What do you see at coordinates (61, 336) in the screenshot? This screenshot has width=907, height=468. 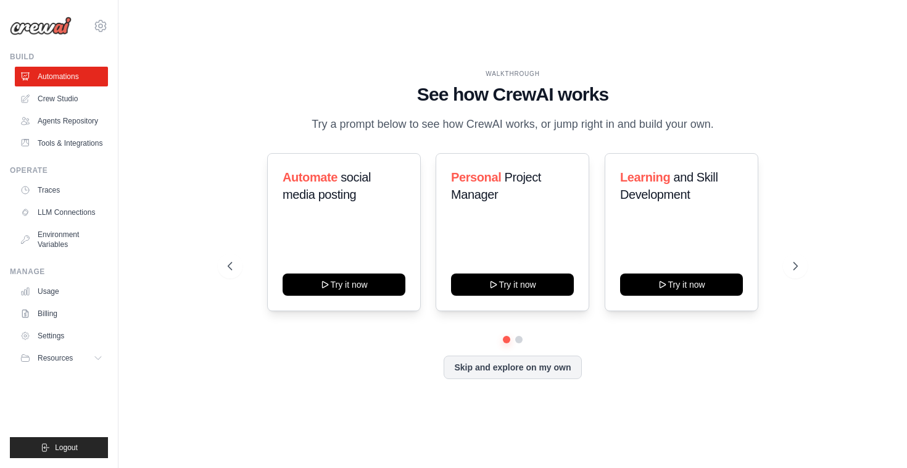 I see `a: Settings` at bounding box center [61, 336].